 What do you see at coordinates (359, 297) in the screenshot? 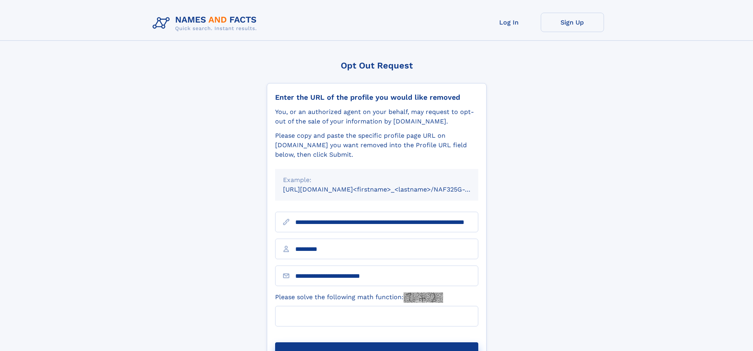
I see `label: Please solve the following math function:` at bounding box center [359, 297].